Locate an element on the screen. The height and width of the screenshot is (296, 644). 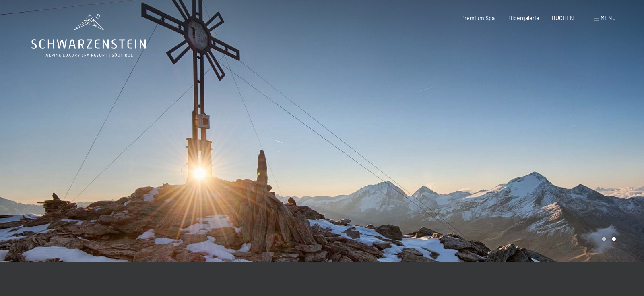
a: Premium Spa is located at coordinates (477, 18).